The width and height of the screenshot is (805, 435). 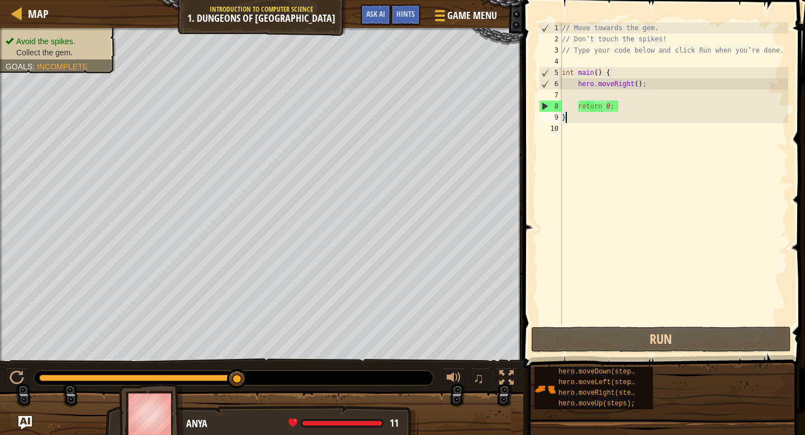 What do you see at coordinates (44, 53) in the screenshot?
I see `span: Collect the gem.` at bounding box center [44, 53].